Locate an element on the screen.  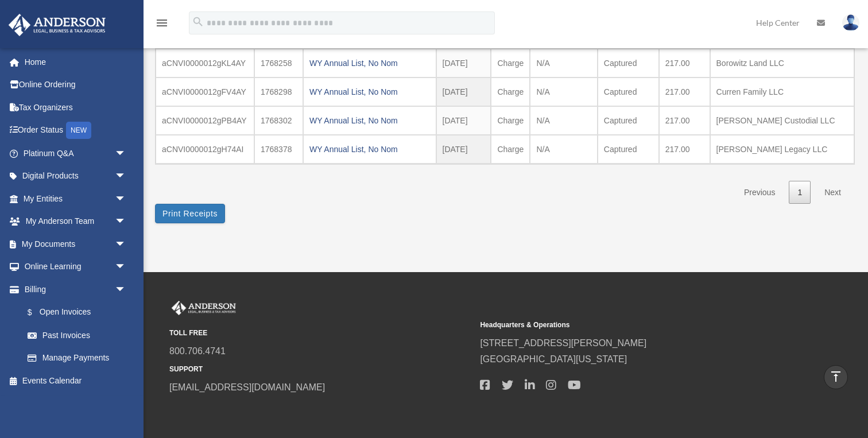
a: Manage Payments is located at coordinates (80, 358).